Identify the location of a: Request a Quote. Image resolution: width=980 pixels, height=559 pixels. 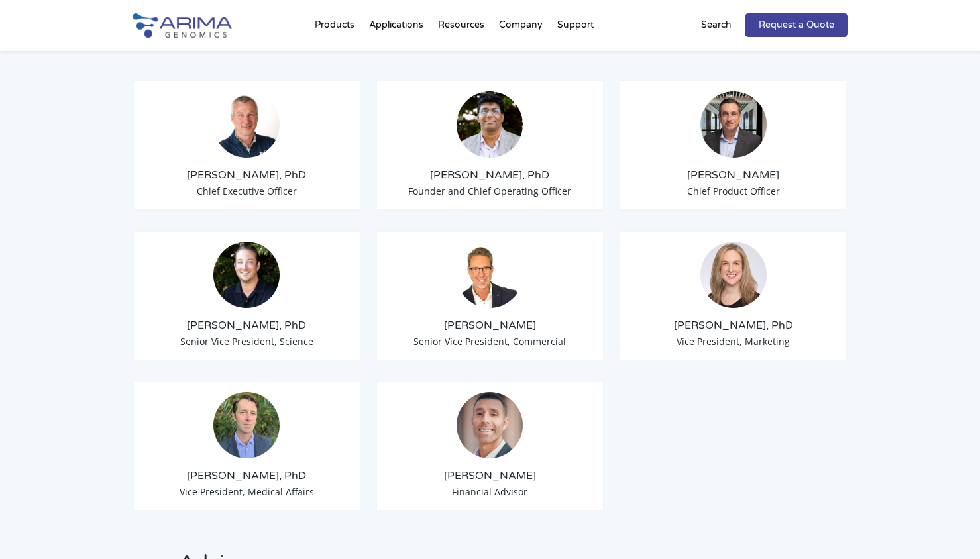
(796, 25).